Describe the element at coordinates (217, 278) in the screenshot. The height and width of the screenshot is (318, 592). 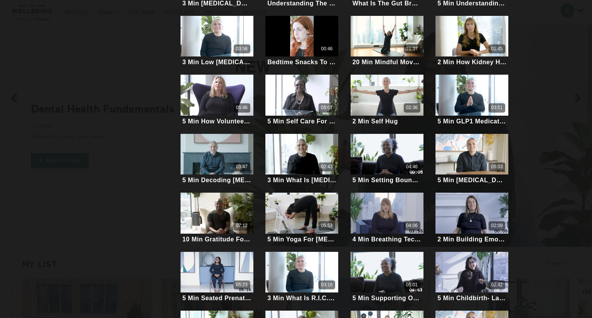
I see `a: 5 Min Seated Prenatal Flow05:235 Min Seated Prenatal Flow` at that location.